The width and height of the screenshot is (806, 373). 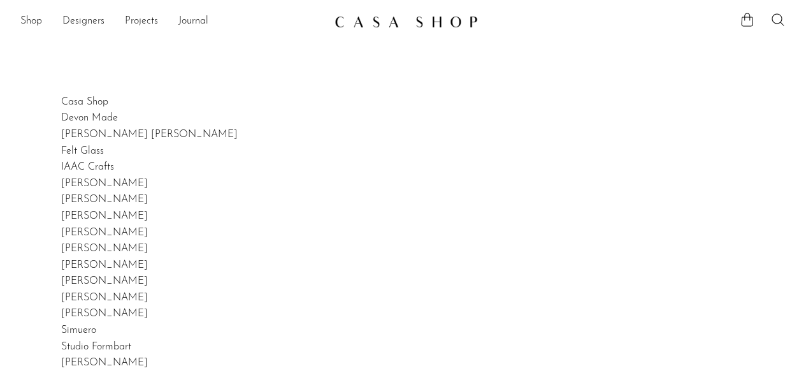 I want to click on a: Shop, so click(x=31, y=22).